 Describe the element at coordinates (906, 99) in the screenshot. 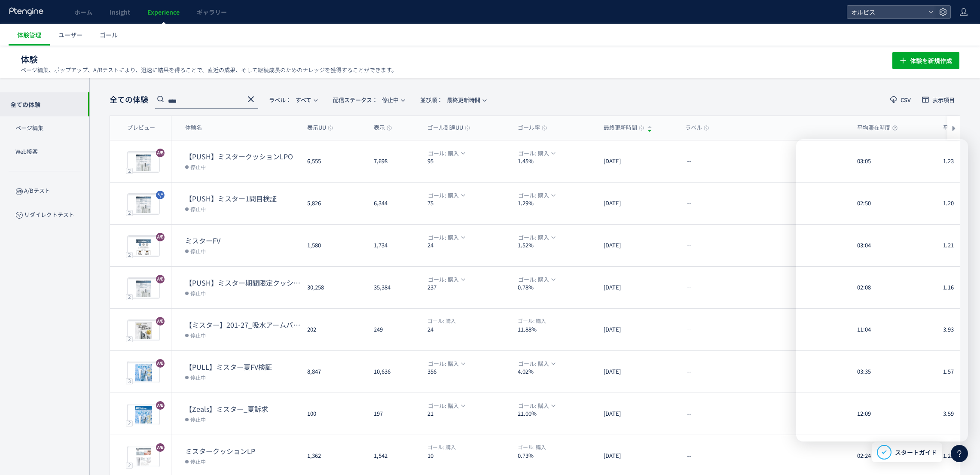

I see `span: CSV` at that location.